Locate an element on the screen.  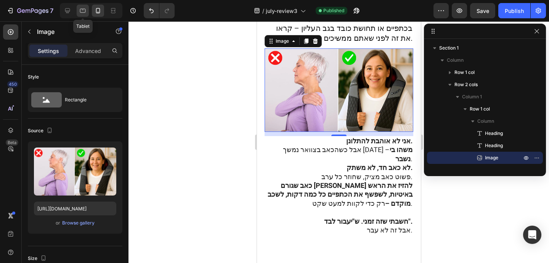
strong: אני לא אוהבת להתלונן. is located at coordinates (122, 120).